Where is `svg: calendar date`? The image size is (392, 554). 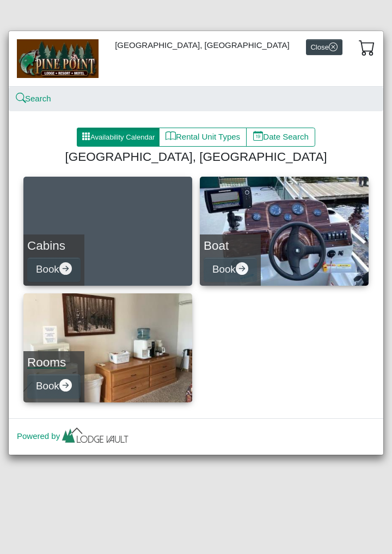
svg: calendar date is located at coordinates (258, 136).